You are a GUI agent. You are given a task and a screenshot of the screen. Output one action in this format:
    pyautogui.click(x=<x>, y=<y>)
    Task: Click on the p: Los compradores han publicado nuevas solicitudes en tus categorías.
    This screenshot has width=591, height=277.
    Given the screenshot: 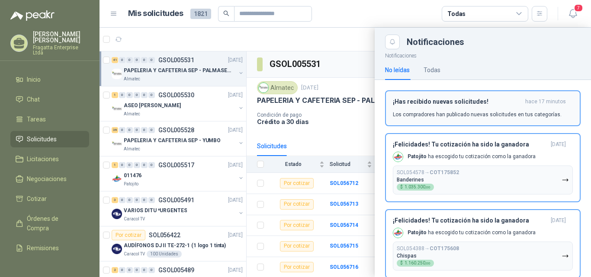 What is the action you would take?
    pyautogui.click(x=477, y=115)
    